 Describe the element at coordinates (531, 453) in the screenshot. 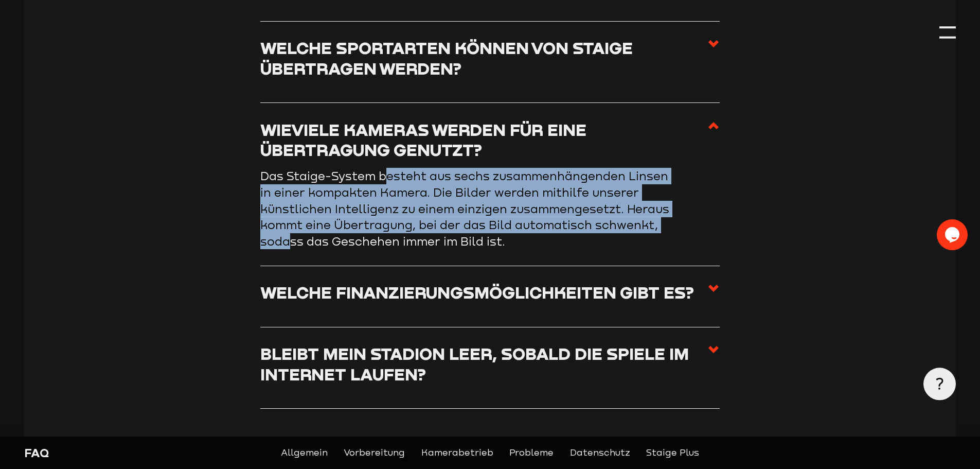

I see `a: Probleme` at that location.